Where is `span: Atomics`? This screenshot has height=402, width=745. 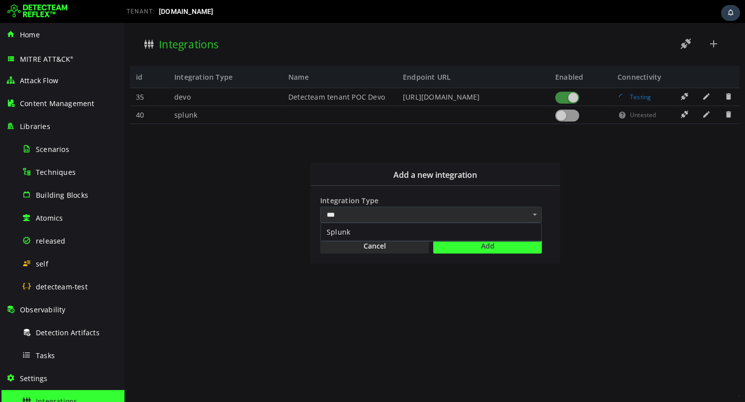
span: Atomics is located at coordinates (49, 218).